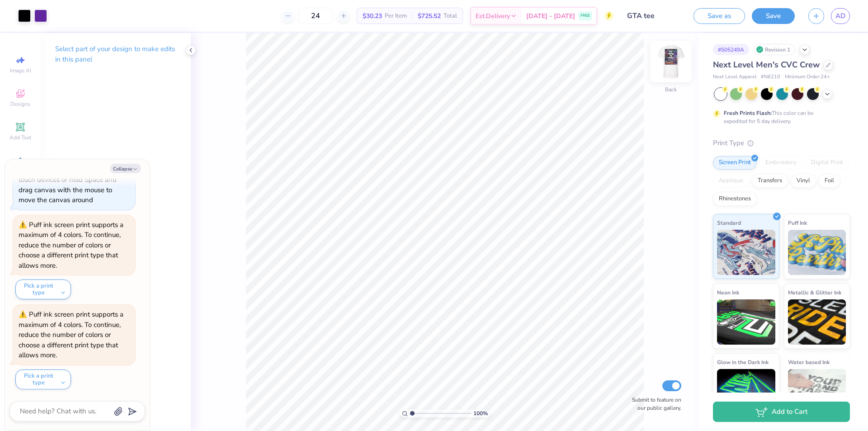 The width and height of the screenshot is (868, 431). Describe the element at coordinates (731, 49) in the screenshot. I see `div: # 505249A` at that location.